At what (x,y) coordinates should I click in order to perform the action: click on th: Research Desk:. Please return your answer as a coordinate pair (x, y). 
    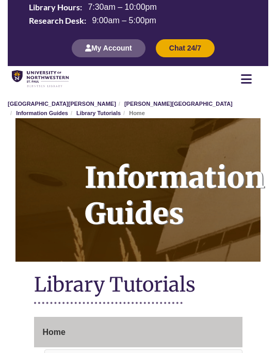
    Looking at the image, I should click on (56, 21).